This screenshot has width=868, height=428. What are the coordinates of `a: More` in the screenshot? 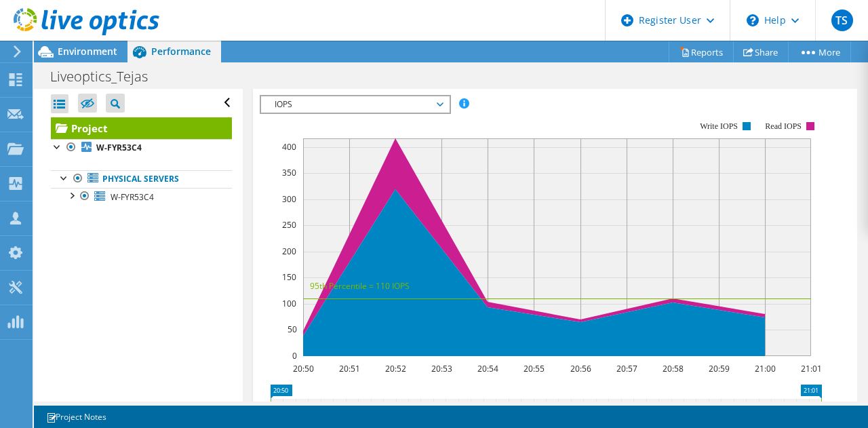 It's located at (819, 52).